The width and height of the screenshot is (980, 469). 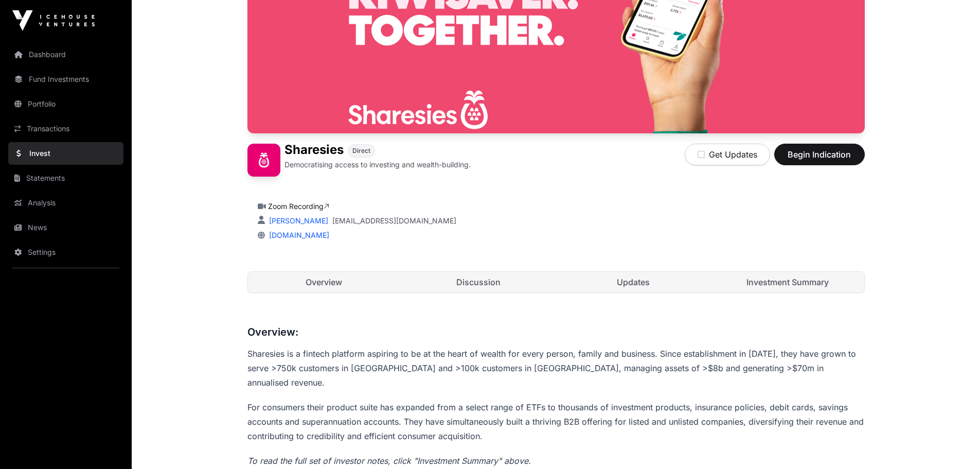 I want to click on a: Overview, so click(x=324, y=282).